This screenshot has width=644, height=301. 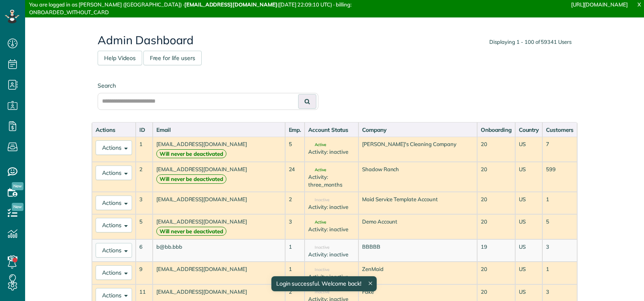 I want to click on div: Company, so click(x=417, y=130).